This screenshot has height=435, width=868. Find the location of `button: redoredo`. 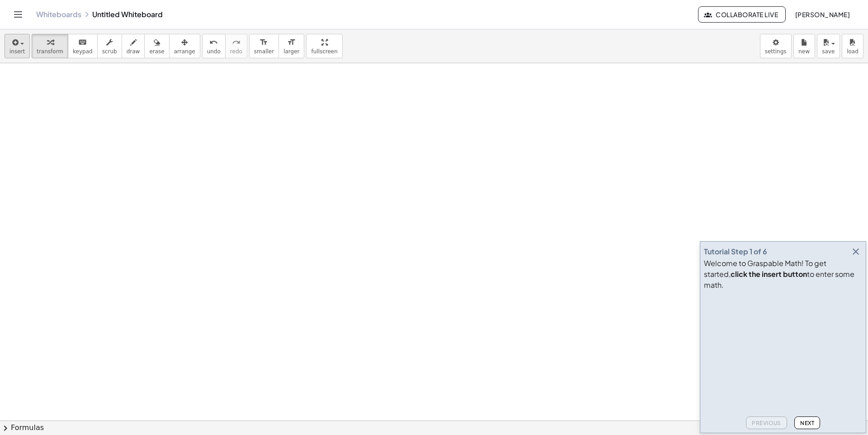

button: redoredo is located at coordinates (236, 46).